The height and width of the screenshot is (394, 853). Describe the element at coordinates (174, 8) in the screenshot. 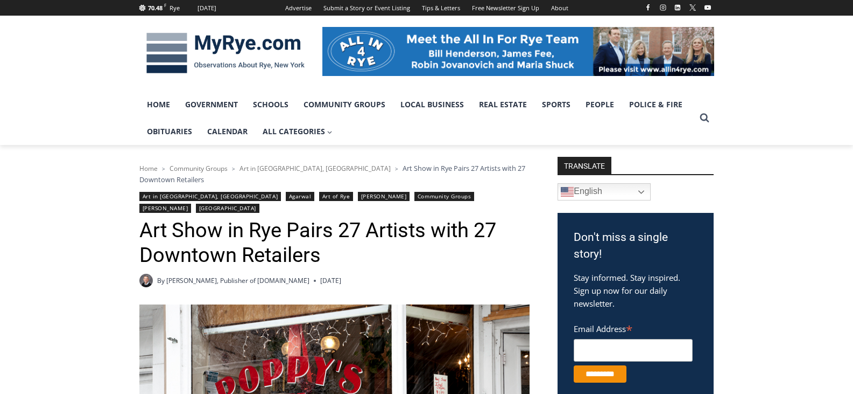

I see `div: Rye` at that location.